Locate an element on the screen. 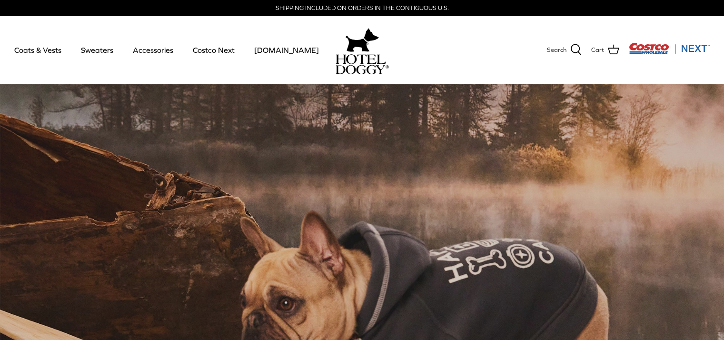 The height and width of the screenshot is (340, 724). span: Cart is located at coordinates (598, 50).